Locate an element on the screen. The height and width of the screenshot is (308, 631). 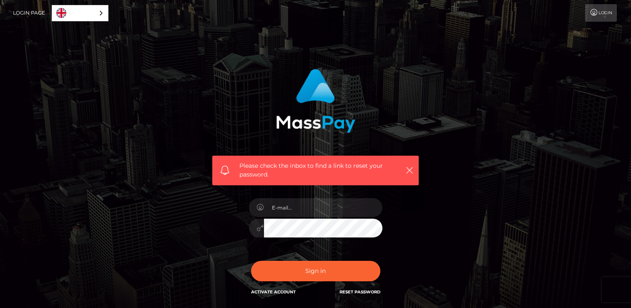
aside: Language selected: English is located at coordinates (80, 13).